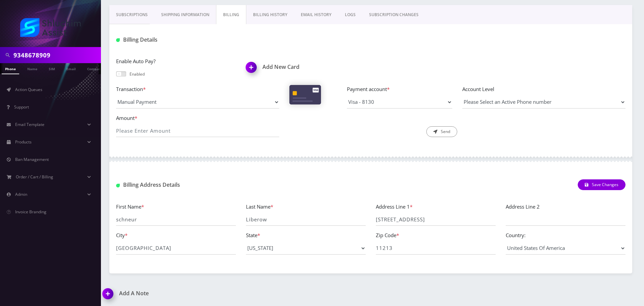 The height and width of the screenshot is (306, 644). Describe the element at coordinates (197, 131) in the screenshot. I see `input: Please Enter Amount` at that location.